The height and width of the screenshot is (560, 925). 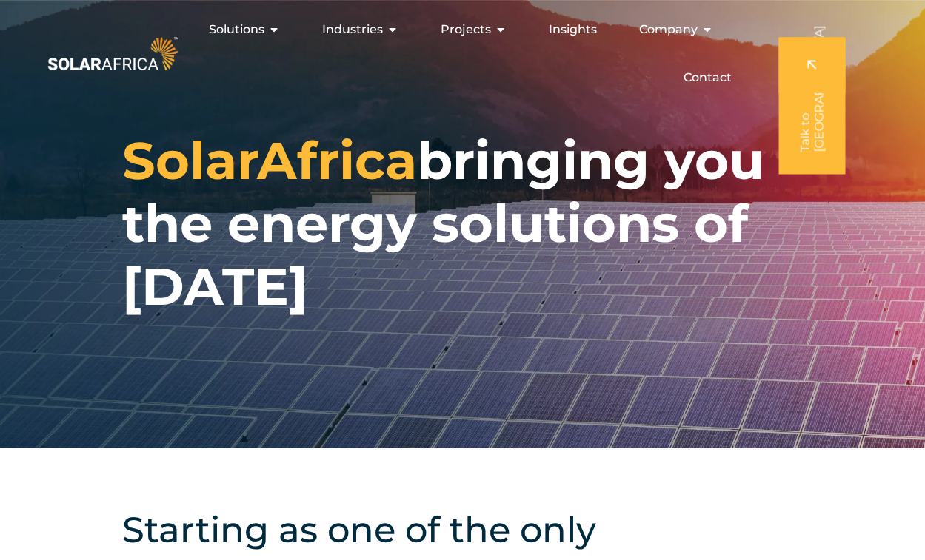 What do you see at coordinates (353, 29) in the screenshot?
I see `span: Industries` at bounding box center [353, 29].